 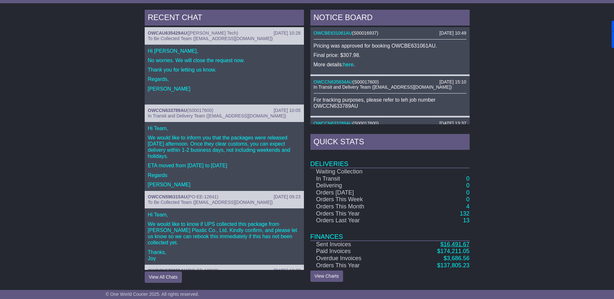 What do you see at coordinates (357, 221) in the screenshot?
I see `td: Orders Last Year` at bounding box center [357, 221].